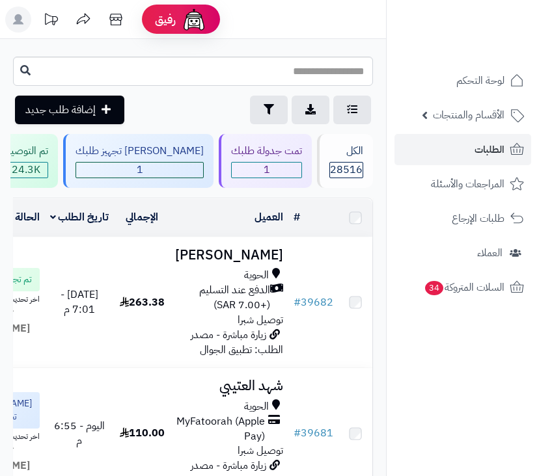 The height and width of the screenshot is (476, 539). What do you see at coordinates (269, 217) in the screenshot?
I see `a: العميل` at bounding box center [269, 217].